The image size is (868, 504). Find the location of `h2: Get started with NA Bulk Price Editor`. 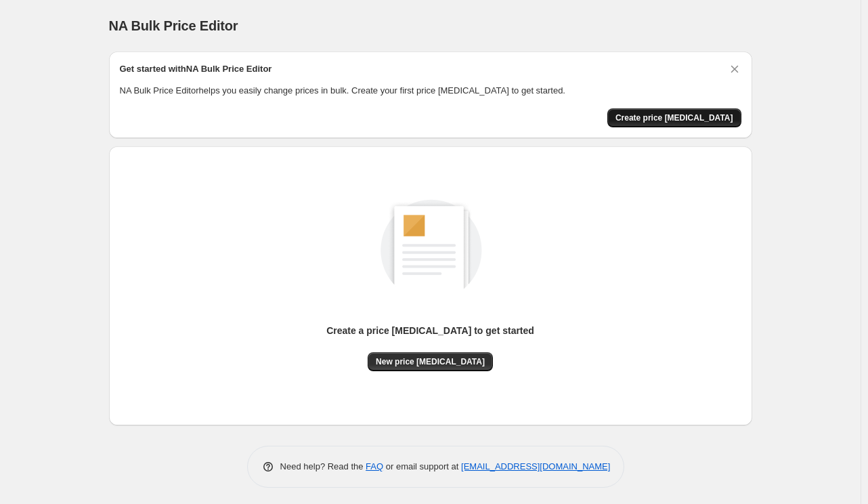

h2: Get started with NA Bulk Price Editor is located at coordinates (196, 69).